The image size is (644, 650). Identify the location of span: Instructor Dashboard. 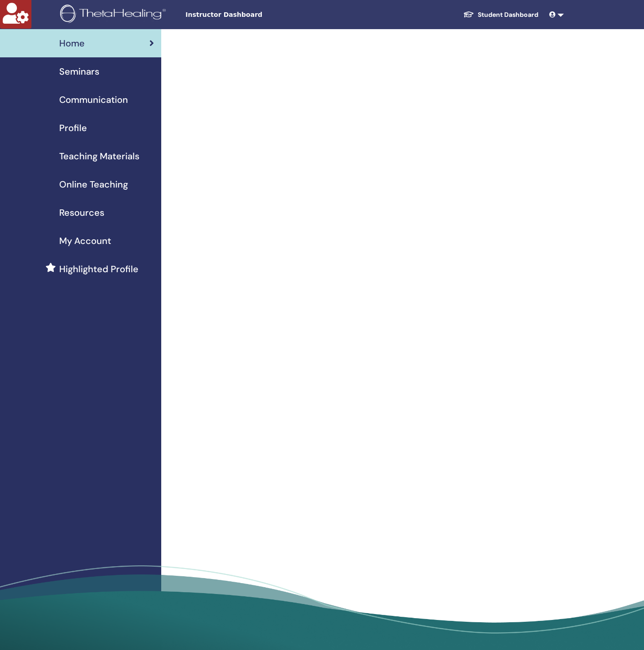
(254, 14).